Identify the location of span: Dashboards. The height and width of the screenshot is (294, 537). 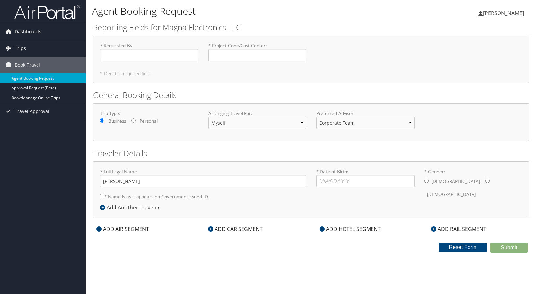
(28, 32).